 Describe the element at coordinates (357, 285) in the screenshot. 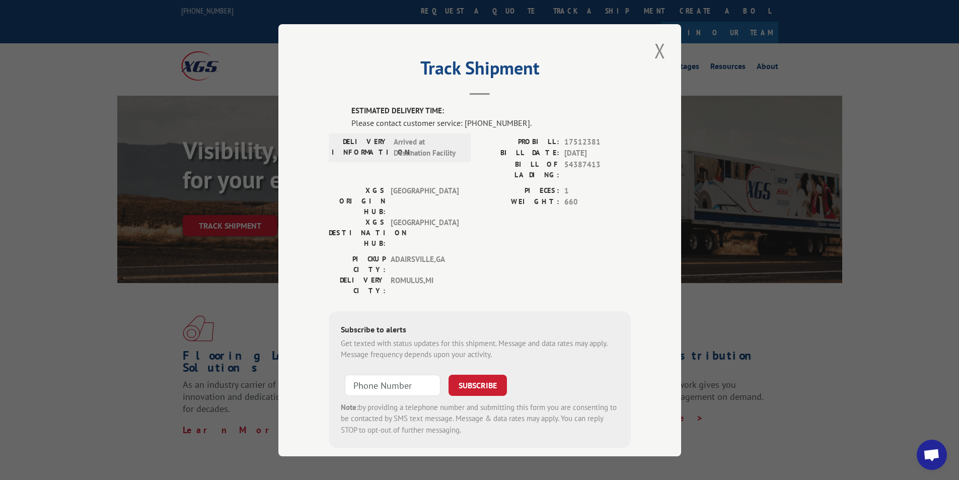

I see `label: DELIVERY CITY:` at that location.